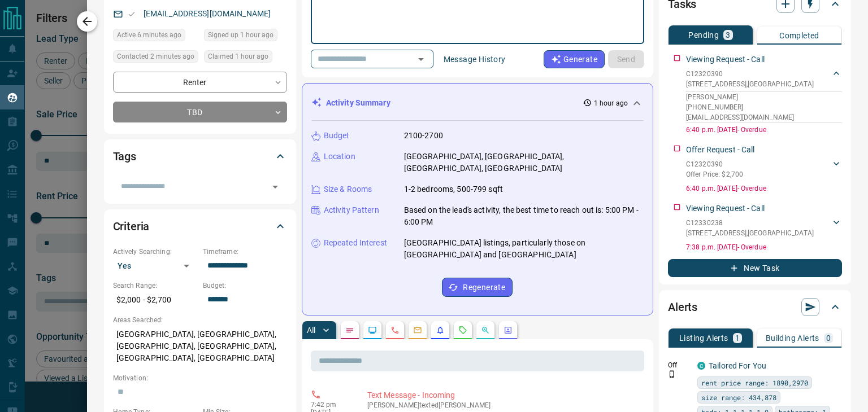  What do you see at coordinates (738, 398) in the screenshot?
I see `span: size range: 434,878` at bounding box center [738, 398].